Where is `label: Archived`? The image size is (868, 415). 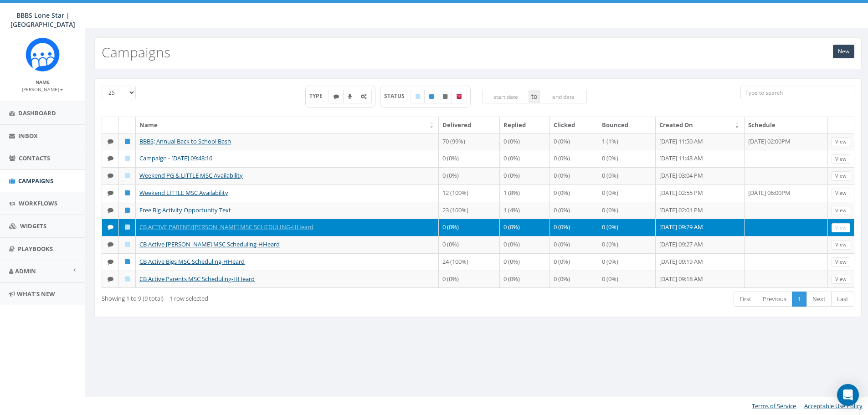
label: Archived is located at coordinates (459, 96).